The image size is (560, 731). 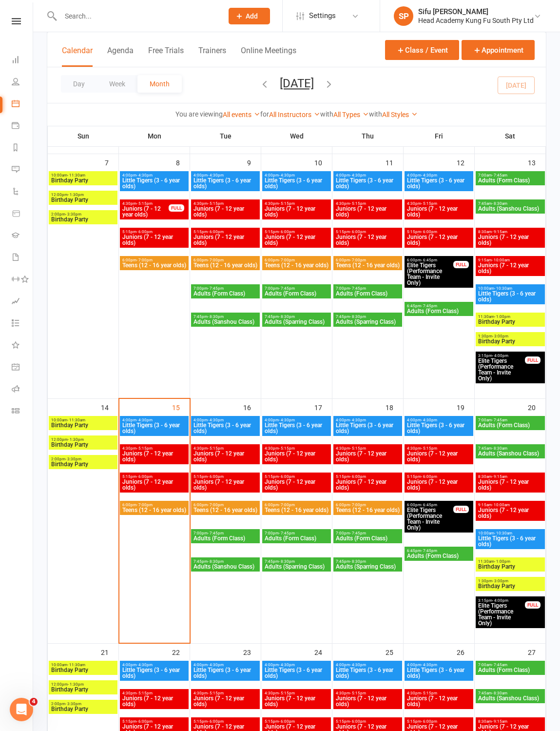 What do you see at coordinates (326, 114) in the screenshot?
I see `strong: with` at bounding box center [326, 114].